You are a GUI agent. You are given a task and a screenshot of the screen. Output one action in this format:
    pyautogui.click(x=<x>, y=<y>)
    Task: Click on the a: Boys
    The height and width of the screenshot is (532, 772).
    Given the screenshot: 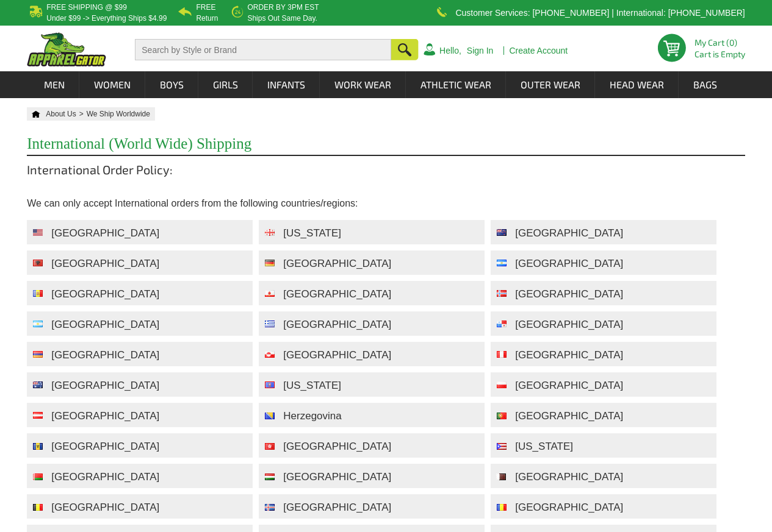 What is the action you would take?
    pyautogui.click(x=171, y=85)
    